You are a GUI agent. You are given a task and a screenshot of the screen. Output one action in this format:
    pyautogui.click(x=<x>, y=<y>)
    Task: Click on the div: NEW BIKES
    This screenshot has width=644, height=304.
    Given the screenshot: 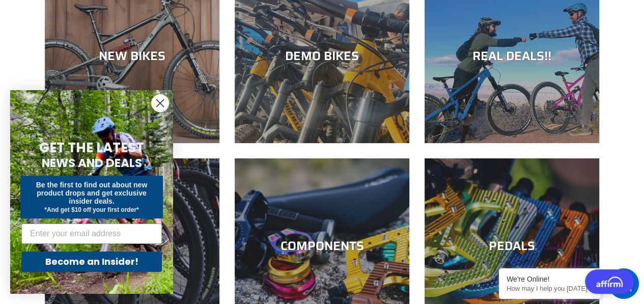 What is the action you would take?
    pyautogui.click(x=132, y=55)
    